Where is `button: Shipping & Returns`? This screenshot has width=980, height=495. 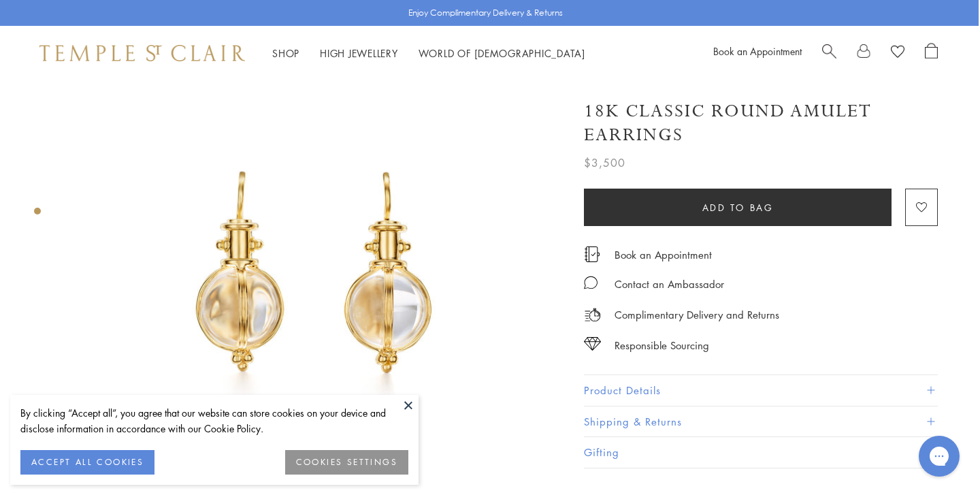 button: Shipping & Returns is located at coordinates (761, 421).